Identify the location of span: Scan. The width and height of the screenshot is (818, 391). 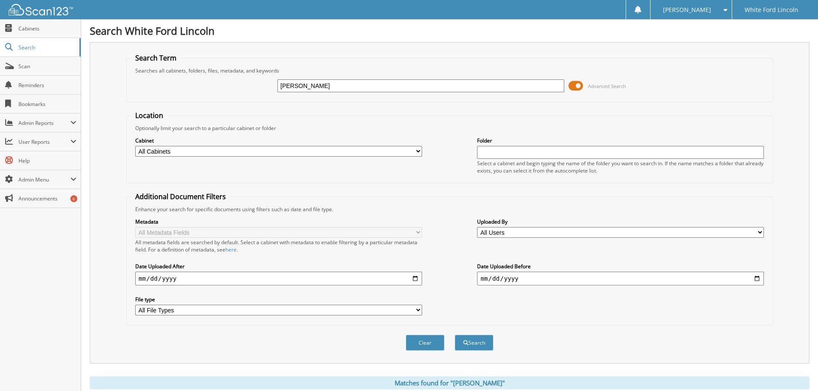
(47, 66).